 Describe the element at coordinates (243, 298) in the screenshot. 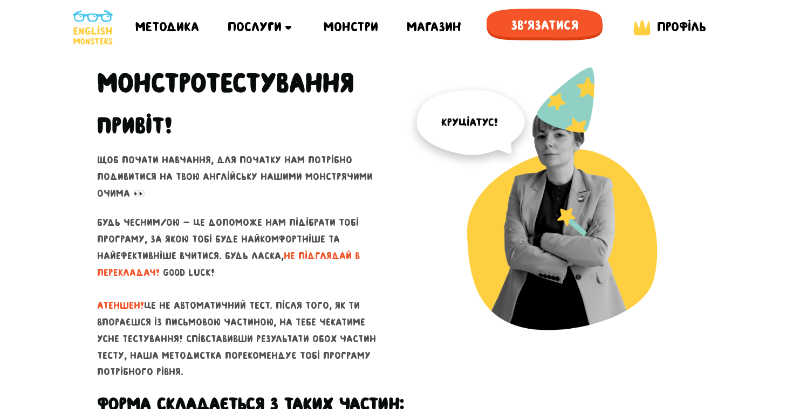

I see `p: Будь чесним/ою - це допоможе нам підібрати тобі програму, за якою тобі буде найкомфортніше та най...` at that location.